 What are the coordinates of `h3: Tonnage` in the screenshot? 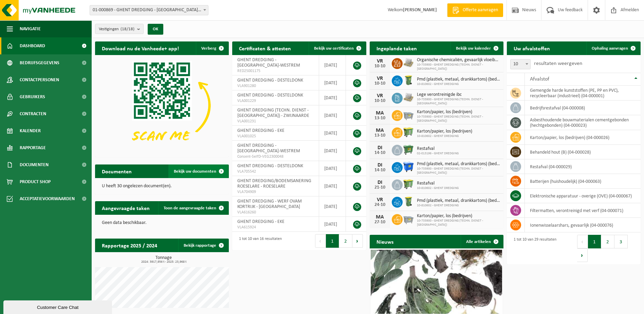 It's located at (164, 260).